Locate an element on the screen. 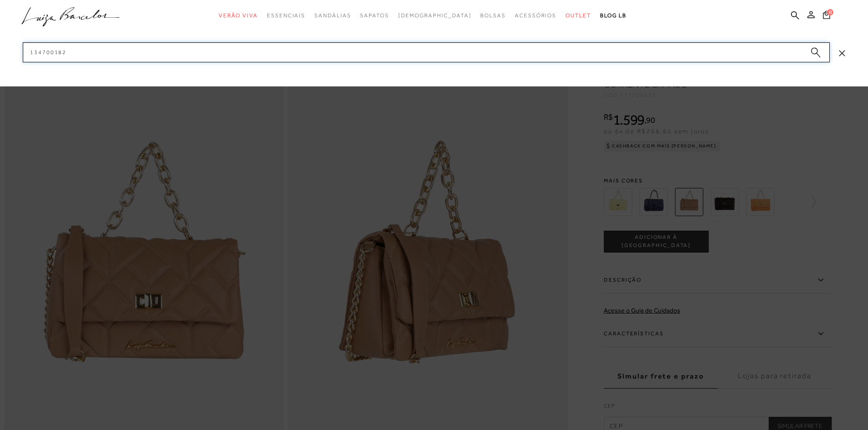  button: 0 is located at coordinates (827, 16).